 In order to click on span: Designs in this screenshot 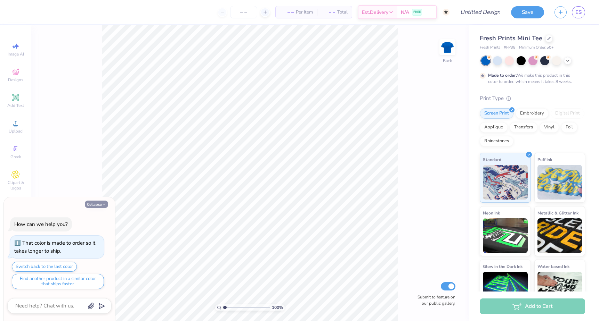, I will do `click(16, 80)`.